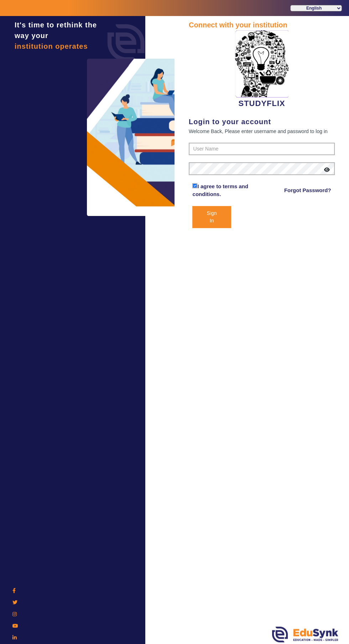 The image size is (349, 644). What do you see at coordinates (262, 122) in the screenshot?
I see `div: Login to your account` at bounding box center [262, 122].